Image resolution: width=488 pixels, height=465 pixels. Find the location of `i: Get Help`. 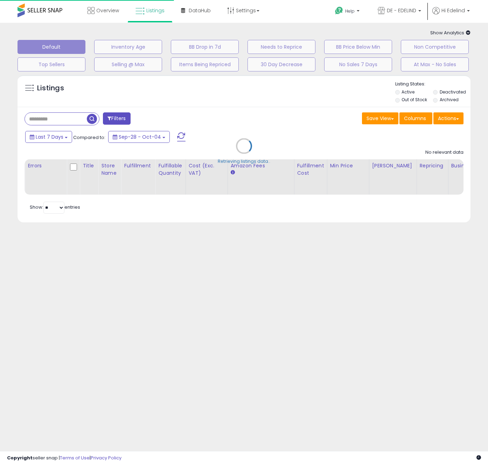

i: Get Help is located at coordinates (339, 11).